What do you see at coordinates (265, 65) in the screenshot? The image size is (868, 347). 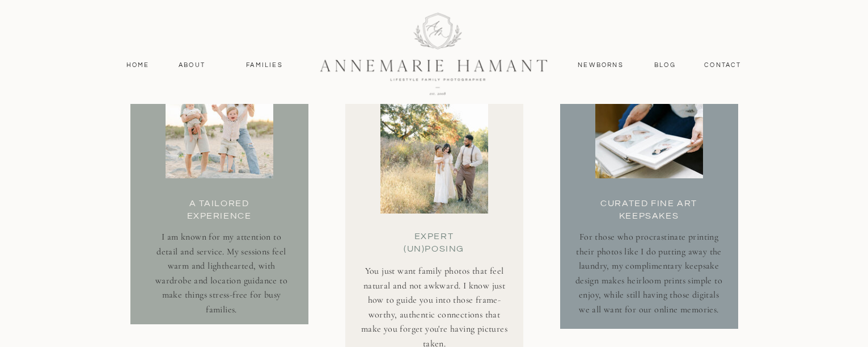 I see `nav: Families` at bounding box center [265, 65].